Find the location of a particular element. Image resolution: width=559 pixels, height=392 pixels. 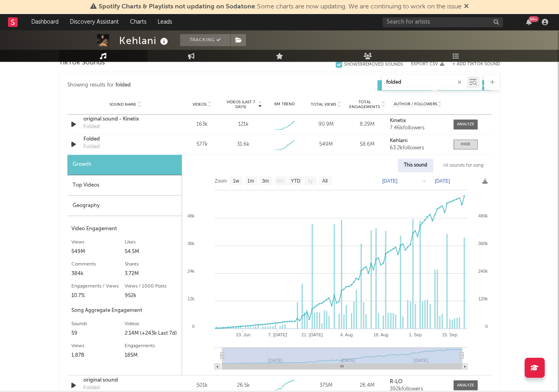

text: 240k is located at coordinates (482, 271).